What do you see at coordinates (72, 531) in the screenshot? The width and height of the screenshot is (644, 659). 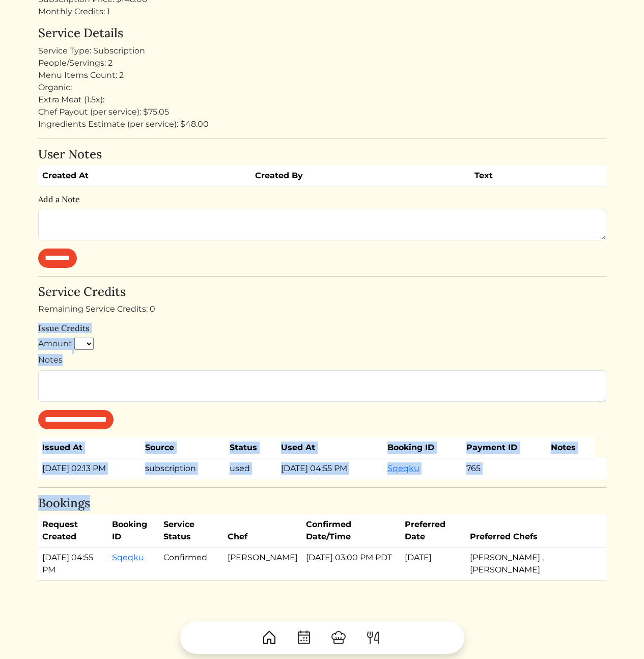 I see `th: Request Created` at bounding box center [72, 531].